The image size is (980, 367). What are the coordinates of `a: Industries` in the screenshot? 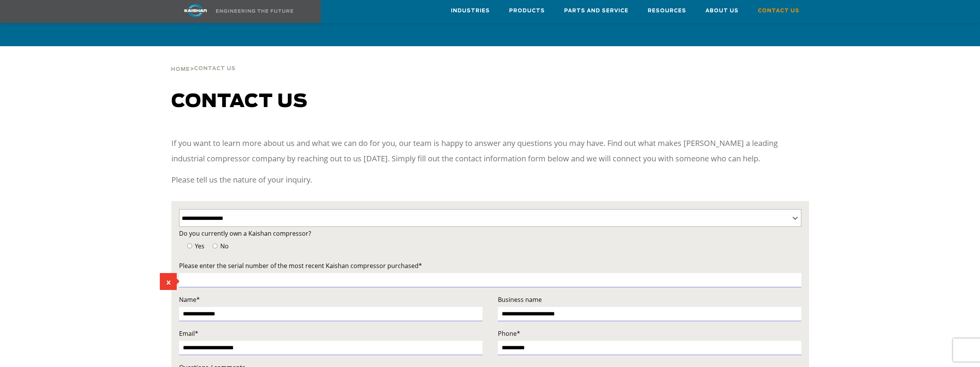 It's located at (470, 11).